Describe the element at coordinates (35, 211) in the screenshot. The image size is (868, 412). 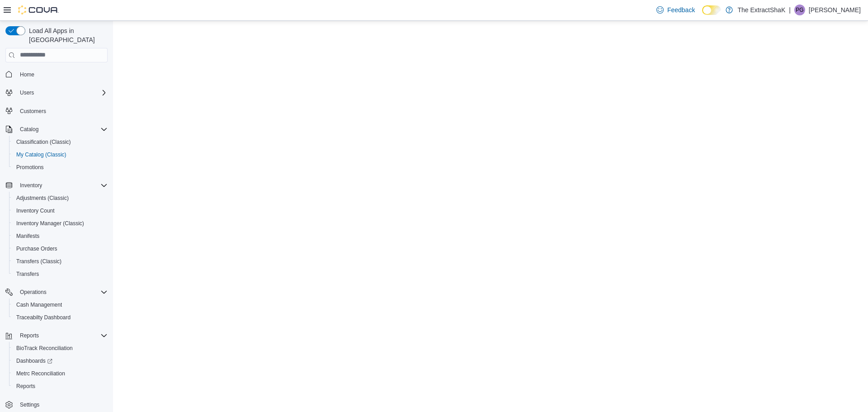
I see `a: Inventory Count` at that location.